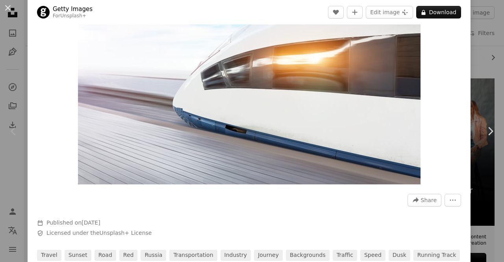 This screenshot has width=504, height=262. Describe the element at coordinates (437, 255) in the screenshot. I see `a: running track` at that location.